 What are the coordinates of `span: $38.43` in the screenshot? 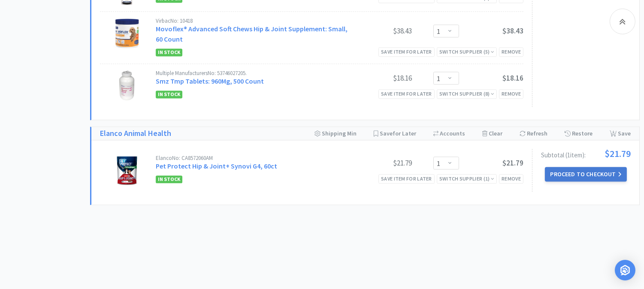 It's located at (513, 31).